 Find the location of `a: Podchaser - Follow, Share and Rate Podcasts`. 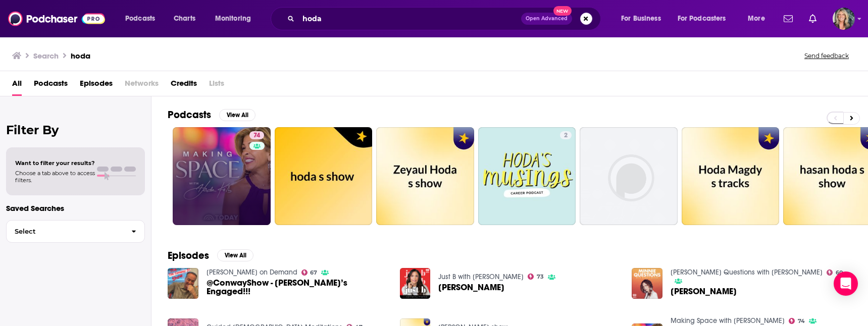

a: Podchaser - Follow, Share and Rate Podcasts is located at coordinates (57, 19).